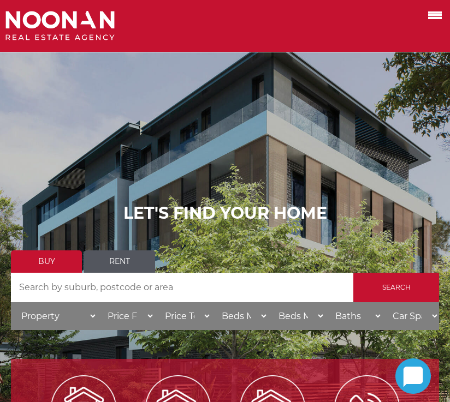 The height and width of the screenshot is (402, 450). Describe the element at coordinates (396, 288) in the screenshot. I see `input: Search` at that location.